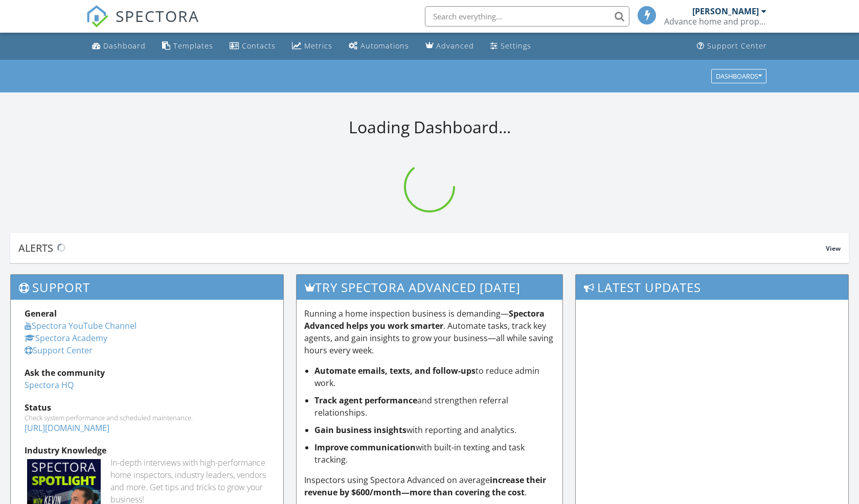  Describe the element at coordinates (435, 454) in the screenshot. I see `li: with built-in texting and task tracking.` at that location.